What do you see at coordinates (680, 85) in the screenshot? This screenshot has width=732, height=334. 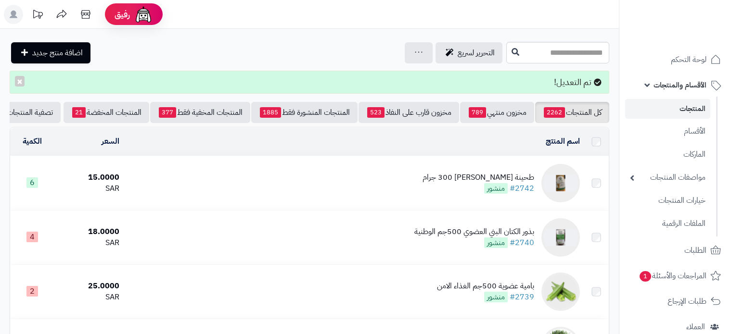 I see `span: الأقسام والمنتجات` at bounding box center [680, 85].